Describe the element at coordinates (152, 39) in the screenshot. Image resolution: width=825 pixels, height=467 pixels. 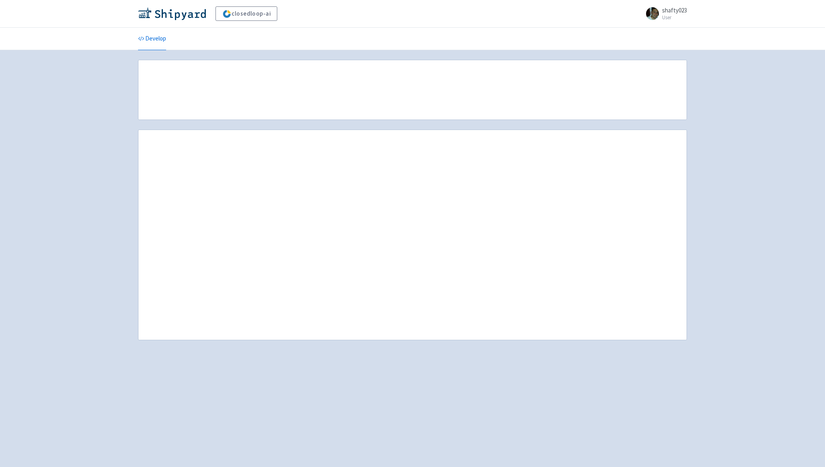
I see `a: Develop` at that location.